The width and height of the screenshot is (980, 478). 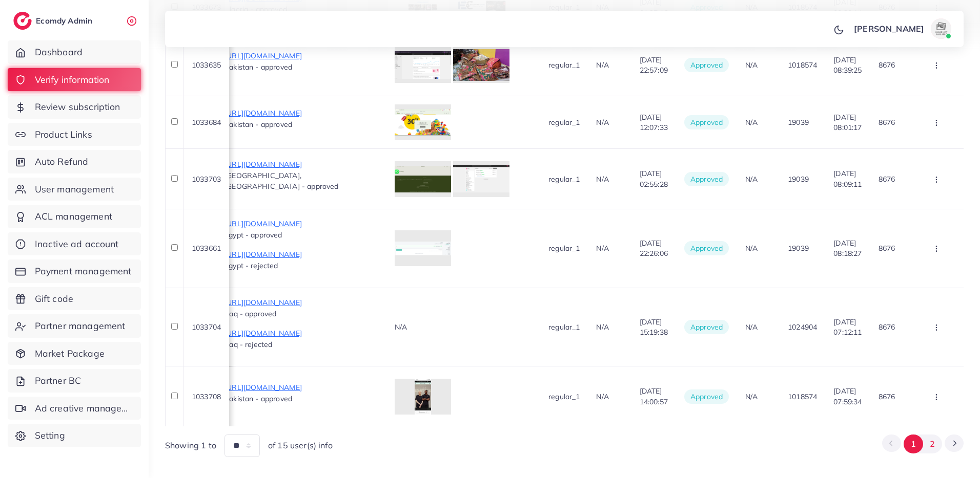 What do you see at coordinates (77, 244) in the screenshot?
I see `span: Inactive ad account` at bounding box center [77, 244].